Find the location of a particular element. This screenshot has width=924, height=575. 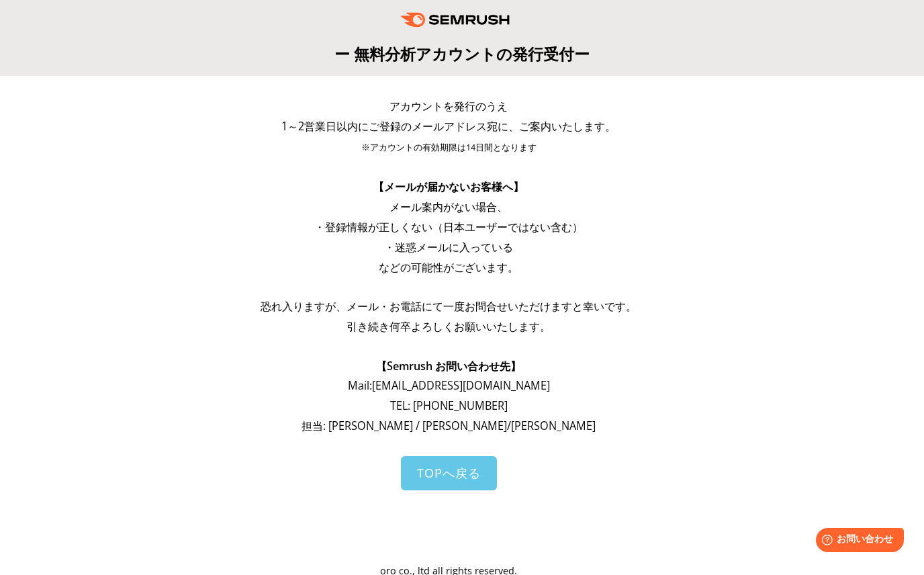

span: ・登録情報が正しくない（日本ユーザーではない含む） is located at coordinates (449, 227).